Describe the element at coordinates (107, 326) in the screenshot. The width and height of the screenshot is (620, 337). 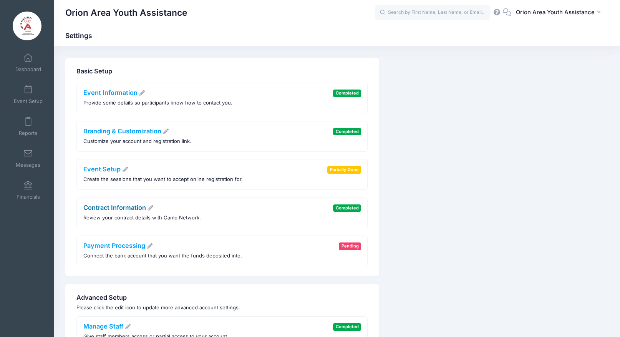
I see `a: Manage Staff` at that location.